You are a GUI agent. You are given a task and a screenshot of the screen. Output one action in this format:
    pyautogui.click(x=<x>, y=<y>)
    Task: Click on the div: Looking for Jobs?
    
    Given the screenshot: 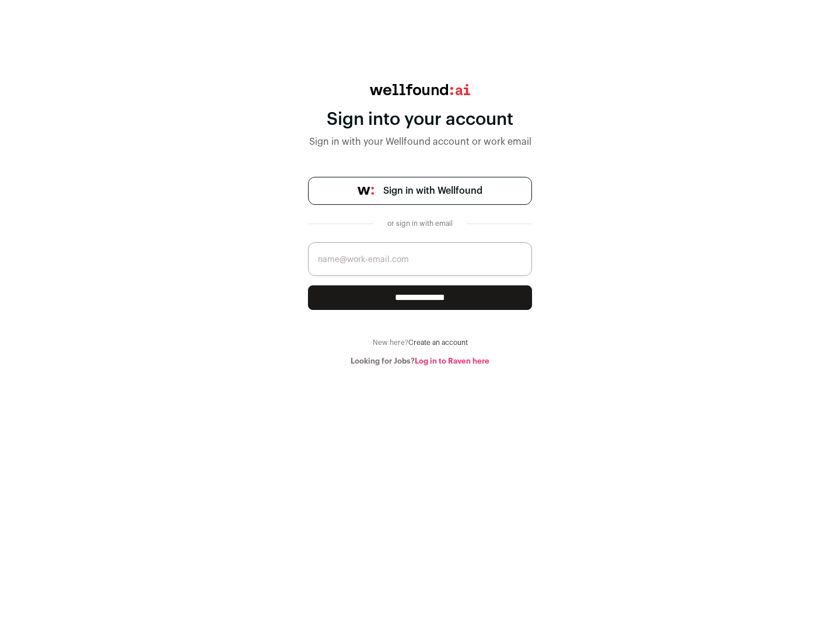 What is the action you would take?
    pyautogui.click(x=420, y=361)
    